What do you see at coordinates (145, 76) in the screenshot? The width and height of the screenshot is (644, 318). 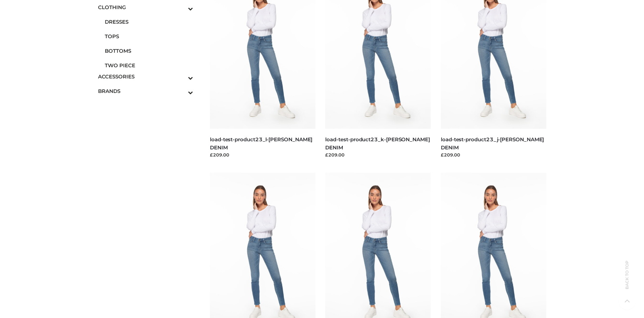 I see `span: ACCESSORIES` at bounding box center [145, 76].